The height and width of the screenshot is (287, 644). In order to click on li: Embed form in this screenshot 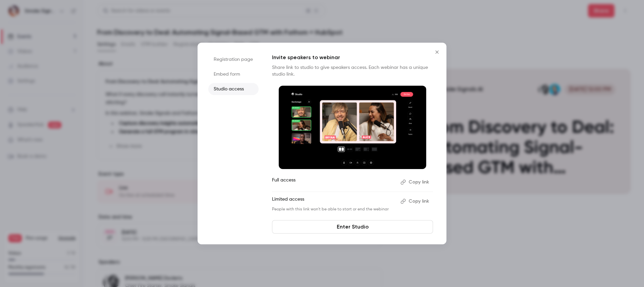, I will do `click(233, 74)`.